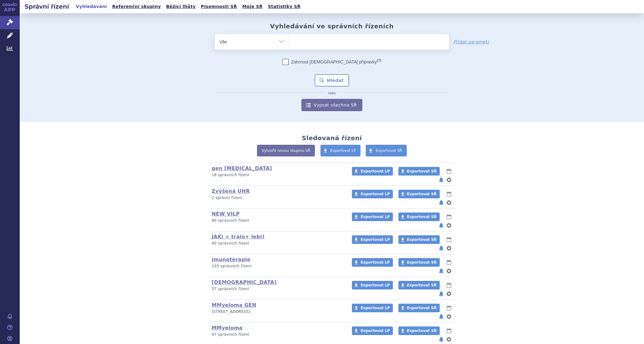 The width and height of the screenshot is (644, 344). What do you see at coordinates (332, 26) in the screenshot?
I see `h2: Vyhledávání ve správních řízeních` at bounding box center [332, 26].